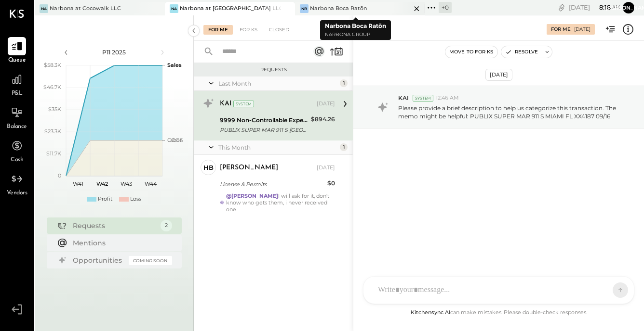 The height and width of the screenshot is (331, 644). What do you see at coordinates (17, 184) in the screenshot?
I see `a: Vendors` at bounding box center [17, 184].